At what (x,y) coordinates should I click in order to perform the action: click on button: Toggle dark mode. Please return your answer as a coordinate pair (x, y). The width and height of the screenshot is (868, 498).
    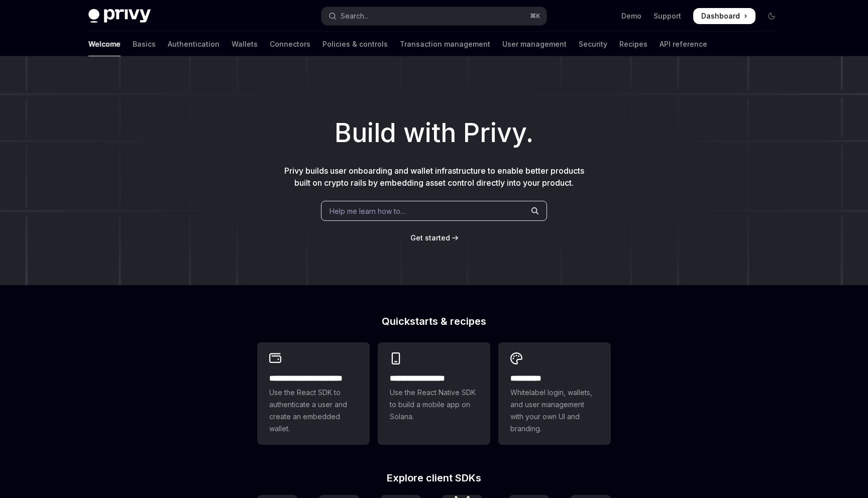
    Looking at the image, I should click on (771, 16).